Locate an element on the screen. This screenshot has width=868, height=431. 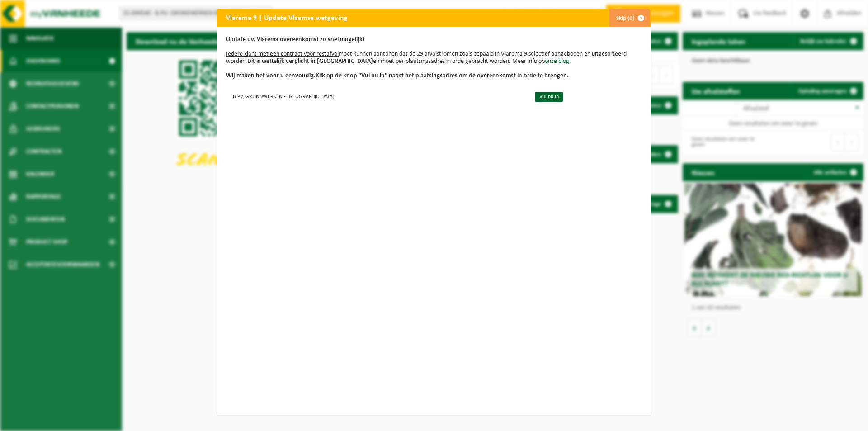
h2: Vlarema 9 | Update Vlaamse wetgeving is located at coordinates (286, 18).